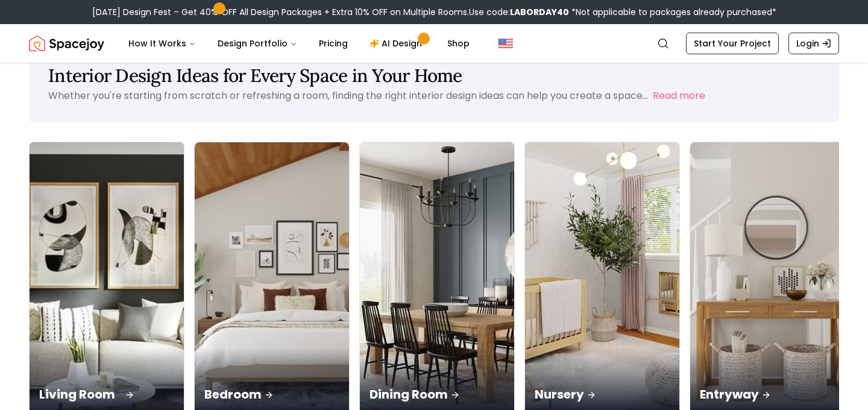  What do you see at coordinates (257, 43) in the screenshot?
I see `button: Design Portfolio` at bounding box center [257, 43].